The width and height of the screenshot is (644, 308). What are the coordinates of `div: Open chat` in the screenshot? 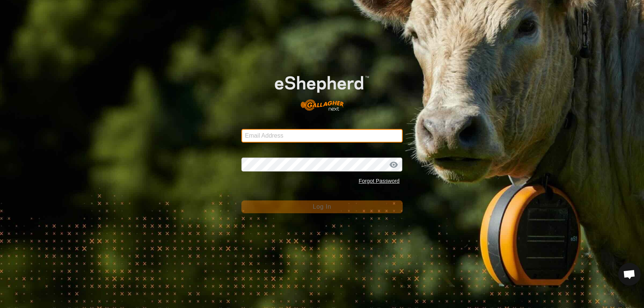 It's located at (630, 274).